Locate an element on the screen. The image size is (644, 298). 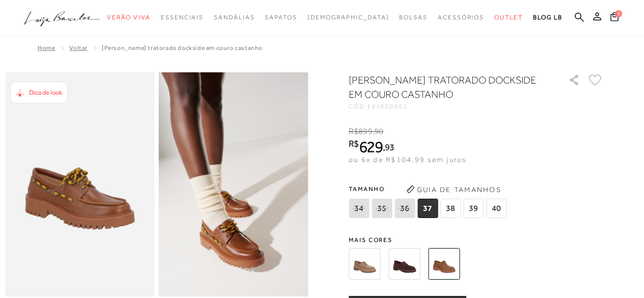
span: Dica de look is located at coordinates (45, 92).